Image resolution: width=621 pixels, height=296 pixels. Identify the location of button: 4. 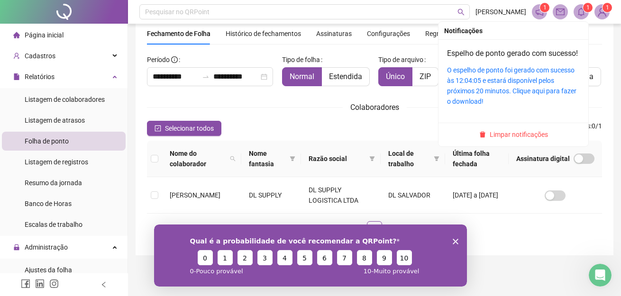
(131, 33).